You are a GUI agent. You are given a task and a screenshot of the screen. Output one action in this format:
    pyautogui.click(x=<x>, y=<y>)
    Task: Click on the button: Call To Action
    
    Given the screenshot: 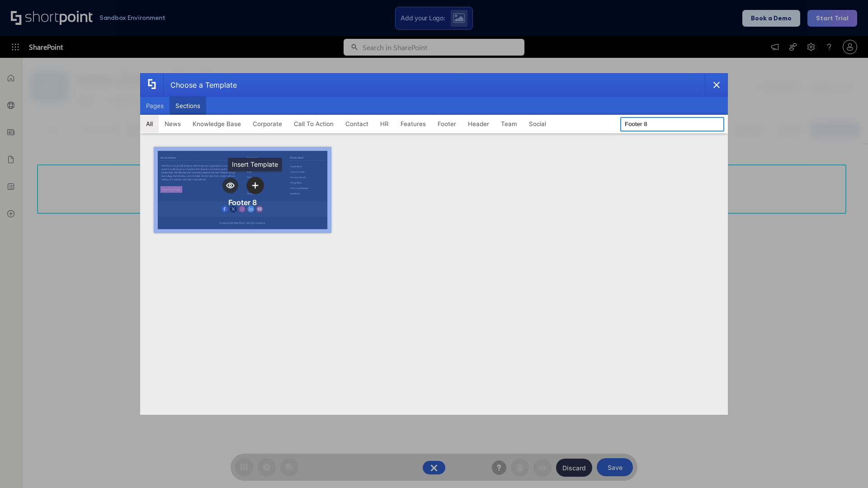 What is the action you would take?
    pyautogui.click(x=314, y=124)
    